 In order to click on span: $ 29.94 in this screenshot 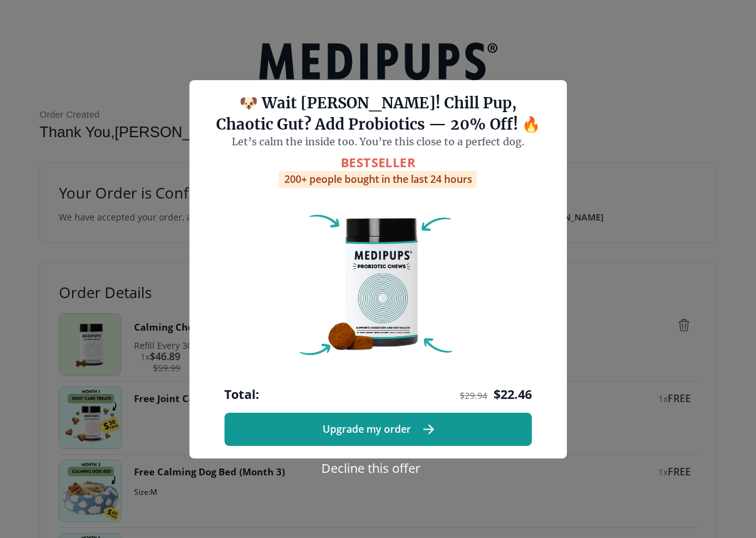, I will do `click(473, 395)`.